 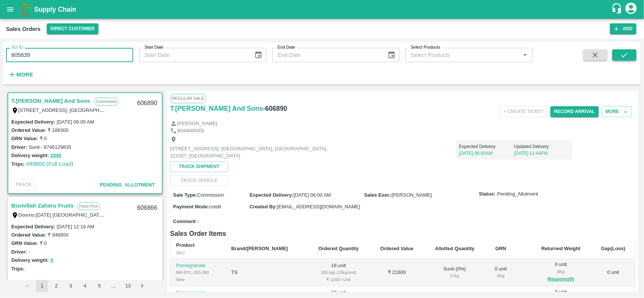 I want to click on p: Commission, so click(x=106, y=101).